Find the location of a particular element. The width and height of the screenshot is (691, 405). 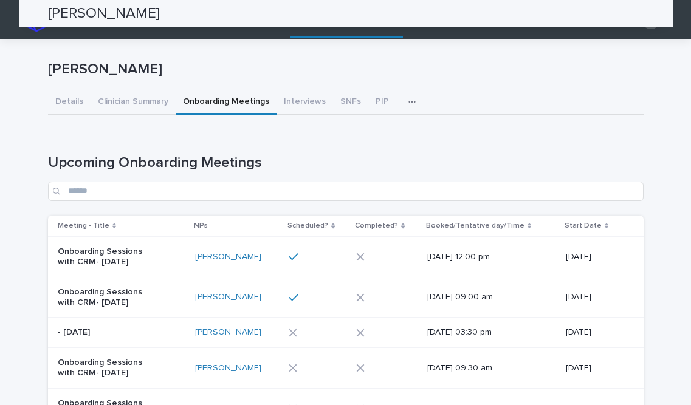

input: Search is located at coordinates (346, 191).